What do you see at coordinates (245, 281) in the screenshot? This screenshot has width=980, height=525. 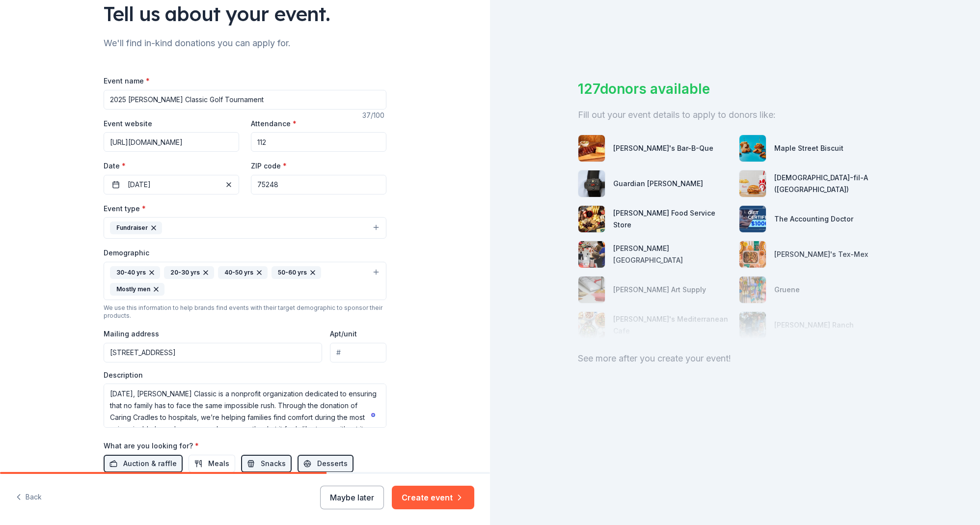 I see `button: 30-40 yrs20-30 yrs40-50 yrs50-60 yrsMostly men` at bounding box center [245, 281].